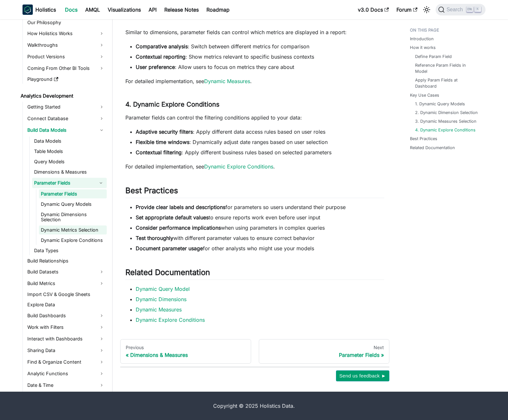 The height and width of the screenshot is (420, 508). What do you see at coordinates (70, 250) in the screenshot?
I see `a: Data Types` at bounding box center [70, 250].